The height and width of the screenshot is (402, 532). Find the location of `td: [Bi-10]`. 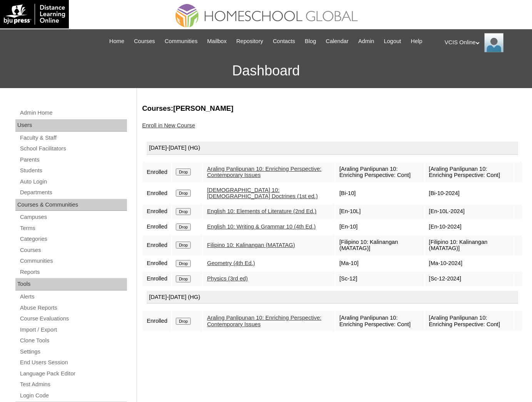

td: [Bi-10] is located at coordinates (380, 193).